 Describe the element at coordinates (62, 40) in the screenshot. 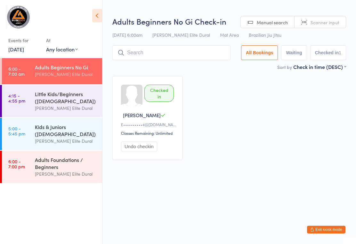

I see `div: At` at that location.